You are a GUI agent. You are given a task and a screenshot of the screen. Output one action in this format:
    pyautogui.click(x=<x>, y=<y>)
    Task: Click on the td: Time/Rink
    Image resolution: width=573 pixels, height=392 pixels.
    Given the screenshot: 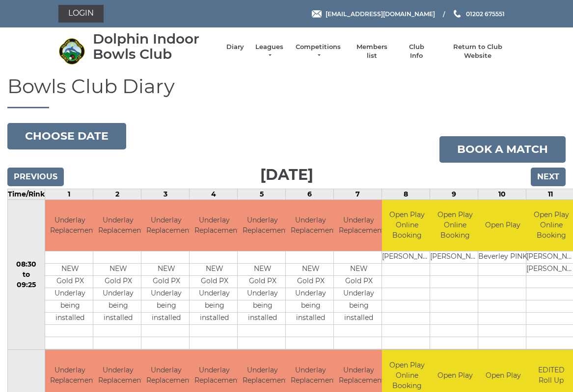 What is the action you would take?
    pyautogui.click(x=26, y=194)
    